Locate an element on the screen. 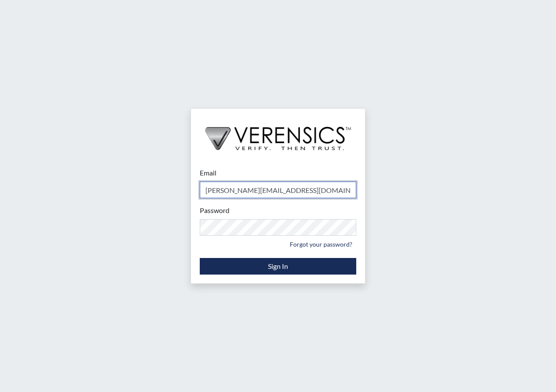  a: Forgot your password? is located at coordinates (321, 244).